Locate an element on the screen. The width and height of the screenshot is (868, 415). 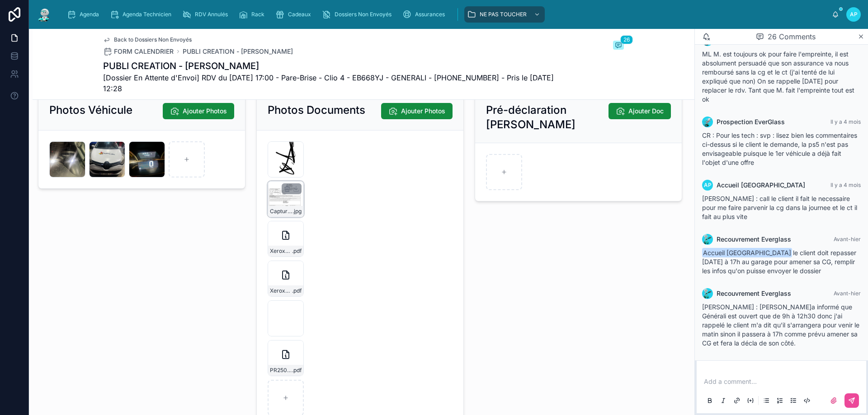
a: Dossiers Non Envoyés is located at coordinates (359, 14).